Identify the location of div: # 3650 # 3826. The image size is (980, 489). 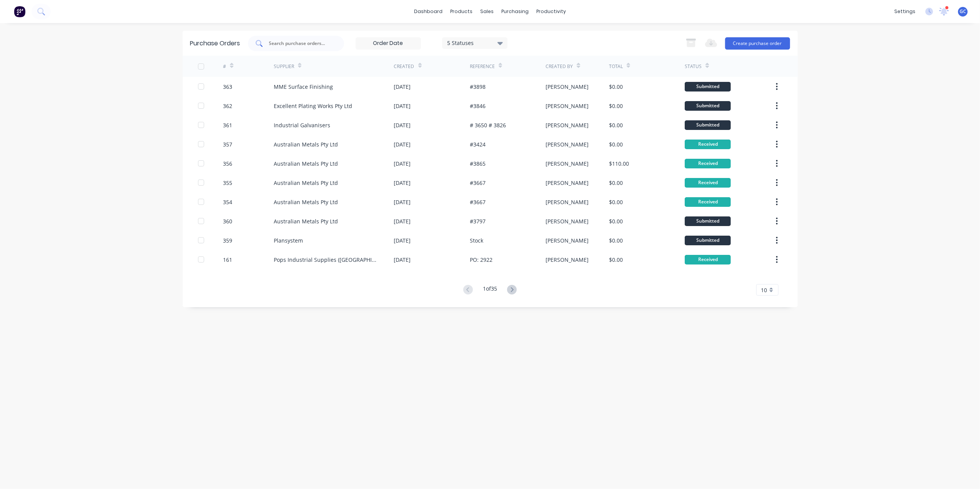
(488, 125).